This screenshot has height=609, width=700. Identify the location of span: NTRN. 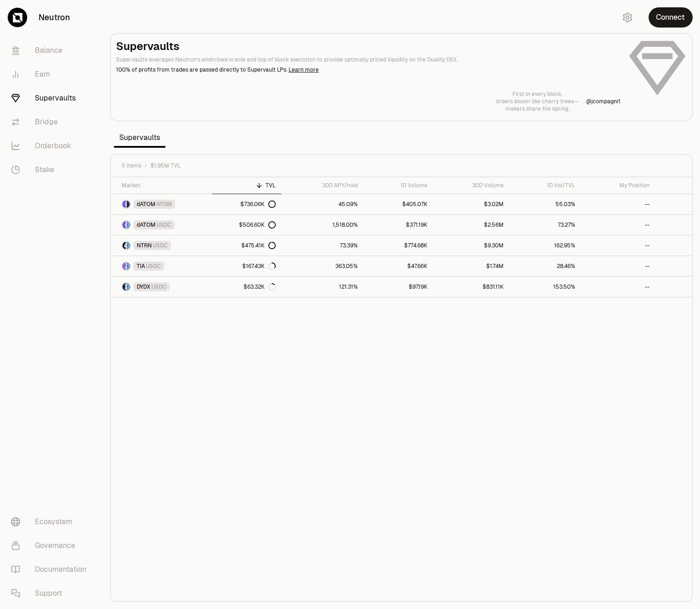
(144, 245).